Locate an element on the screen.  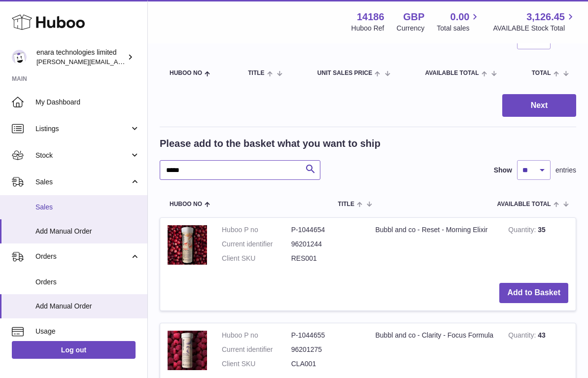
span: AVAILABLE Stock Total is located at coordinates (534, 28).